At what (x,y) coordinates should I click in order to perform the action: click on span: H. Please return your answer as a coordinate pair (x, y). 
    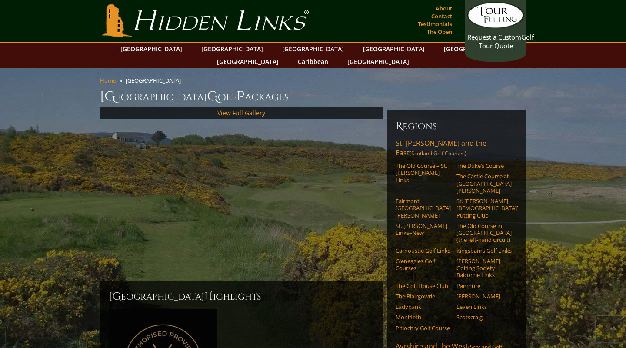
    Looking at the image, I should click on (209, 296).